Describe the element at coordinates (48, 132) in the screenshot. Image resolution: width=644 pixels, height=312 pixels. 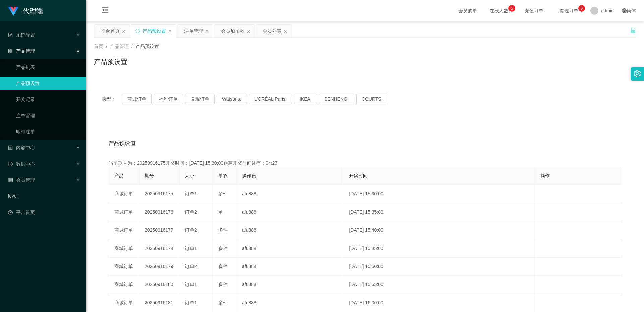
I see `a: 即时注单` at that location.